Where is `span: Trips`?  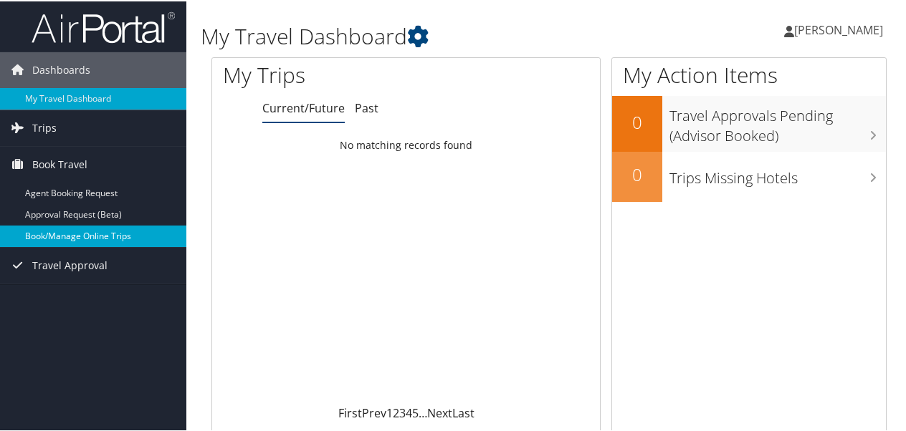 span: Trips is located at coordinates (44, 127).